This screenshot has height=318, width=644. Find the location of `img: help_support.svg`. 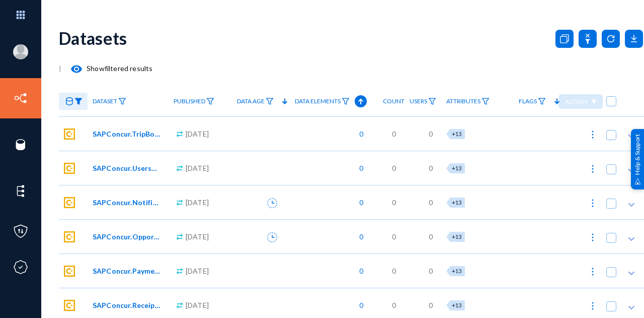

img: help_support.svg is located at coordinates (638, 181).